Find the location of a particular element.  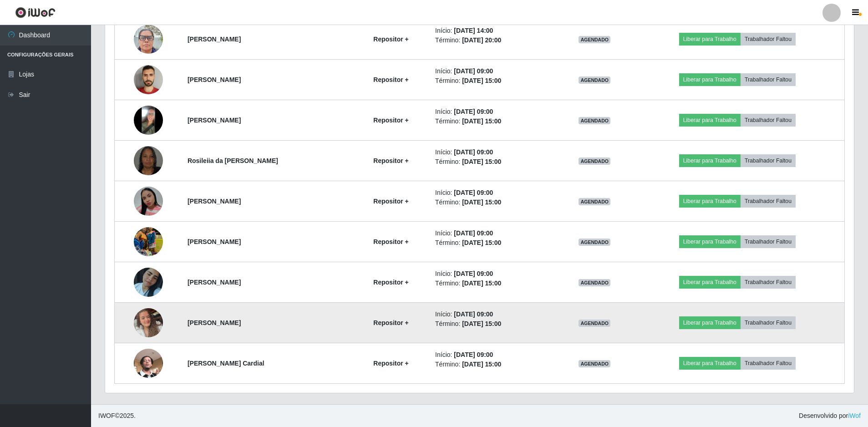

img: 1753965391746.jpeg is located at coordinates (148, 282).